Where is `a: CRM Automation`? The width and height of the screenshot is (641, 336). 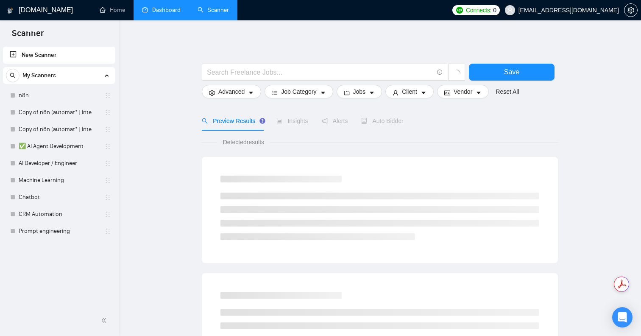
a: CRM Automation is located at coordinates (59, 214).